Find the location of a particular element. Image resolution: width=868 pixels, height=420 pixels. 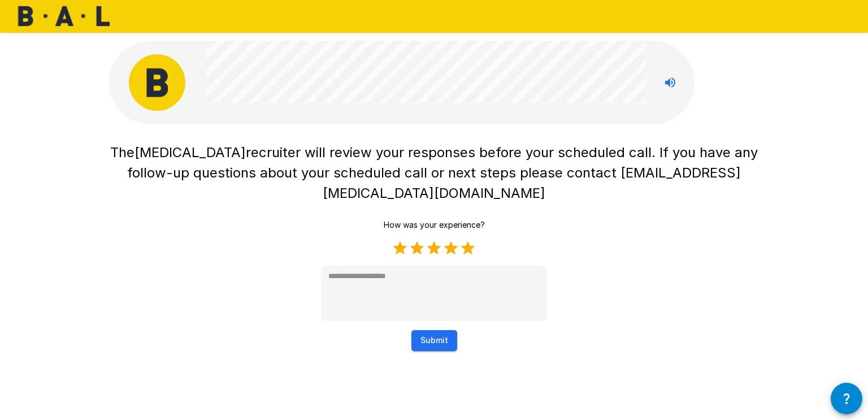

img: bal_avatar.png is located at coordinates (157, 83).